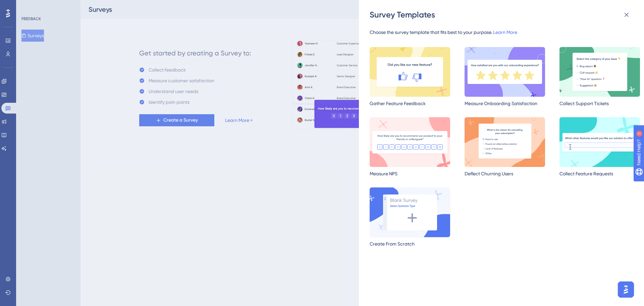  I want to click on a: Learn More, so click(505, 32).